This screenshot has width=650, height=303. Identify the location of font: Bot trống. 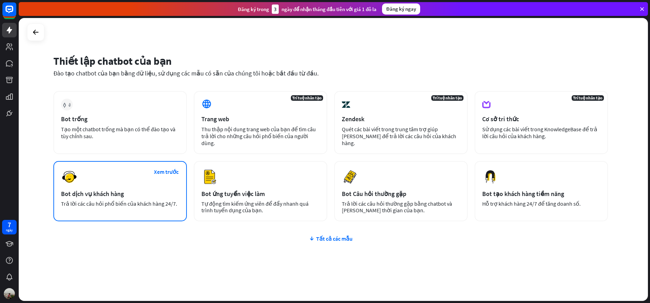
(74, 119).